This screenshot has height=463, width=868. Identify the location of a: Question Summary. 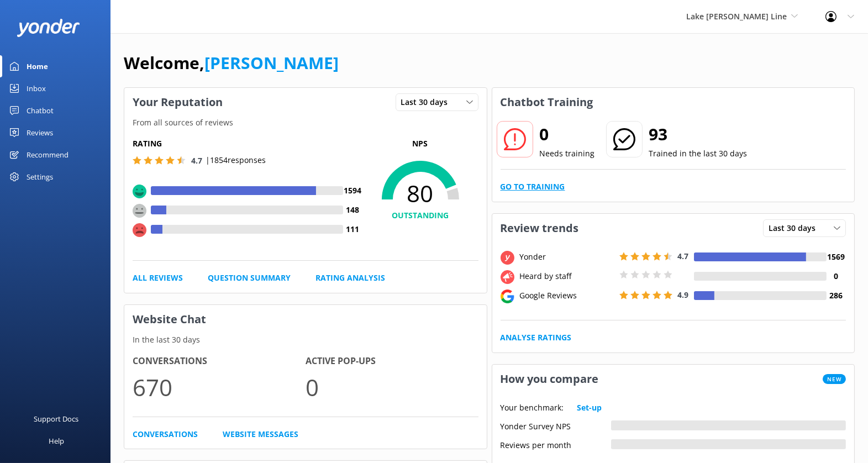
(249, 278).